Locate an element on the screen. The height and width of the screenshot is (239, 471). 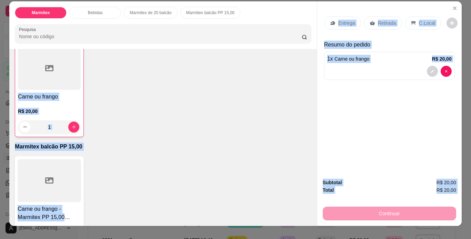
p: Retirada is located at coordinates (387, 23).